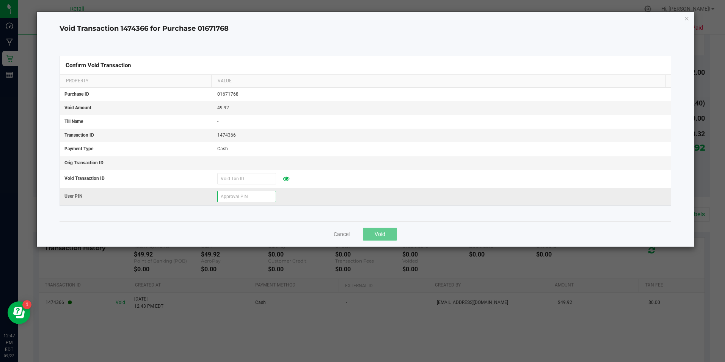 The height and width of the screenshot is (362, 725). What do you see at coordinates (223, 108) in the screenshot?
I see `span: 49.92` at bounding box center [223, 108].